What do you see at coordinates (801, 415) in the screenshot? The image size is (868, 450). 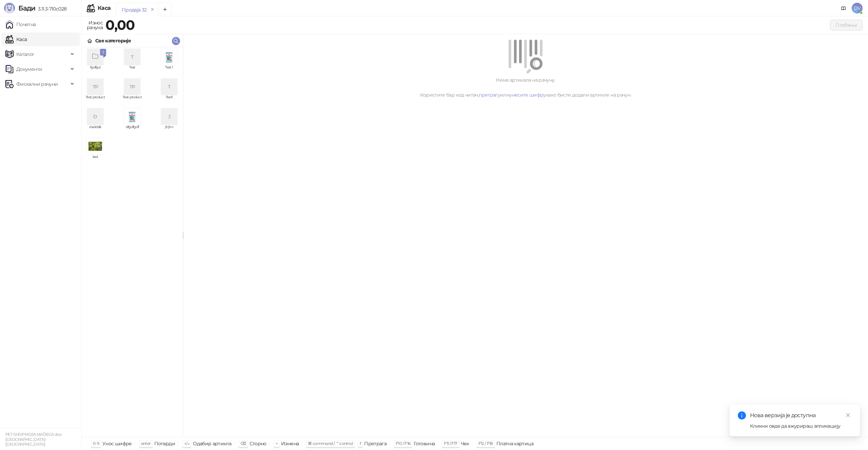 I see `div: Нова верзија је доступна` at bounding box center [801, 415].